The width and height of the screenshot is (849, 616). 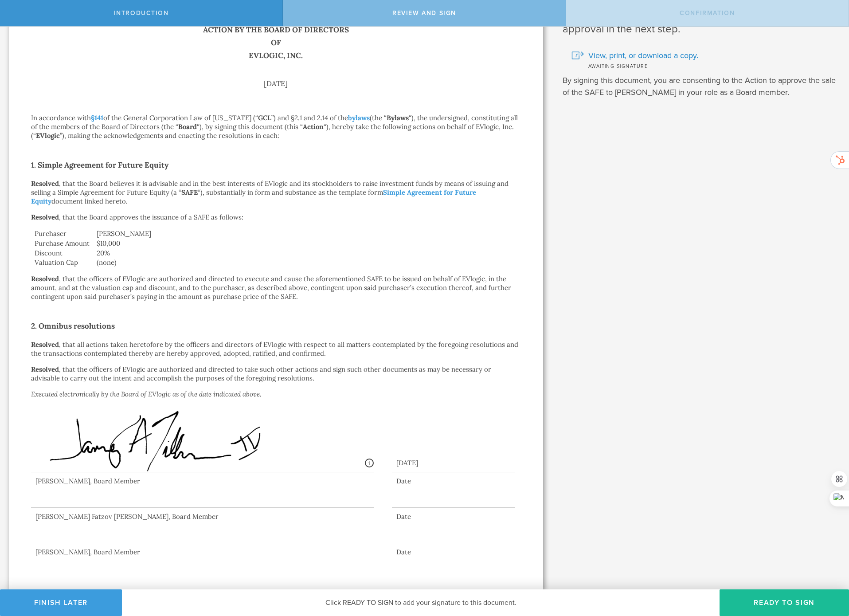 What do you see at coordinates (707, 13) in the screenshot?
I see `span: Confirmation` at bounding box center [707, 13].